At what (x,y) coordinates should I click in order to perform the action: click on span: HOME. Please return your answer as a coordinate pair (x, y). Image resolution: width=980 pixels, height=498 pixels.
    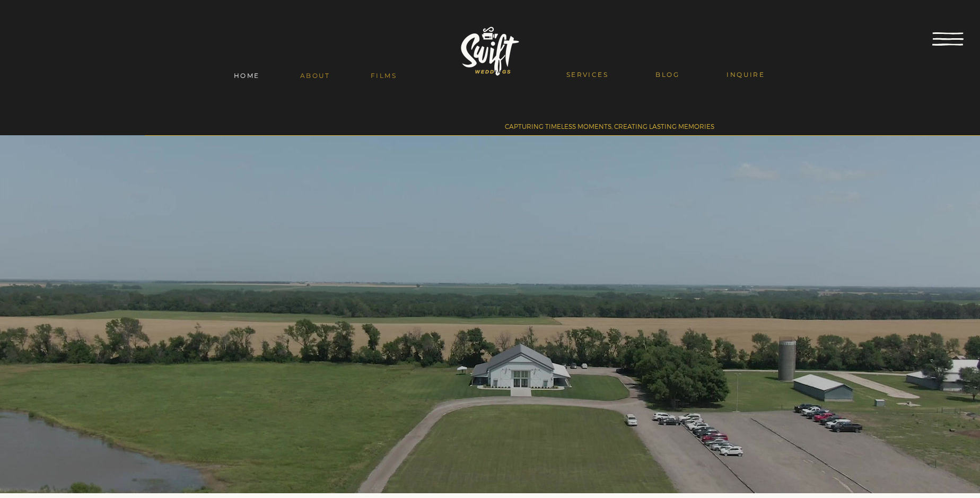
    Looking at the image, I should click on (246, 75).